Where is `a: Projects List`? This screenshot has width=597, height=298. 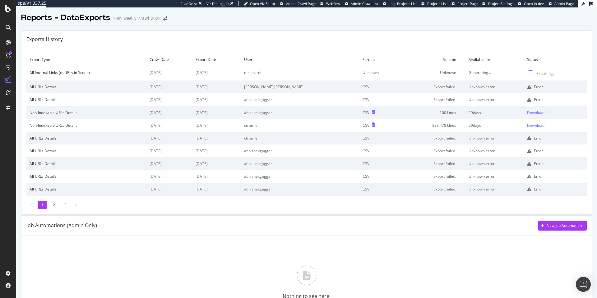
a: Projects List is located at coordinates (434, 4).